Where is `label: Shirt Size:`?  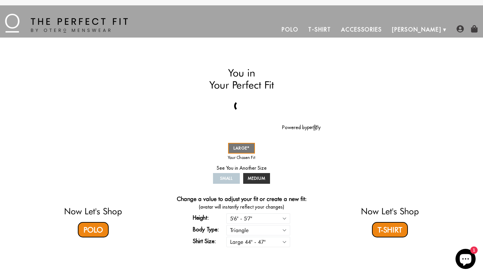
label: Shirt Size: is located at coordinates (210, 241).